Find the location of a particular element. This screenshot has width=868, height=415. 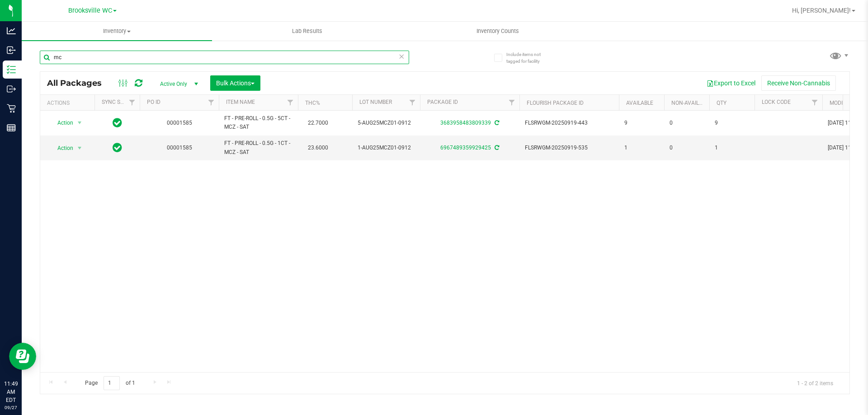

button: Receive Non-Cannabis is located at coordinates (798, 83).